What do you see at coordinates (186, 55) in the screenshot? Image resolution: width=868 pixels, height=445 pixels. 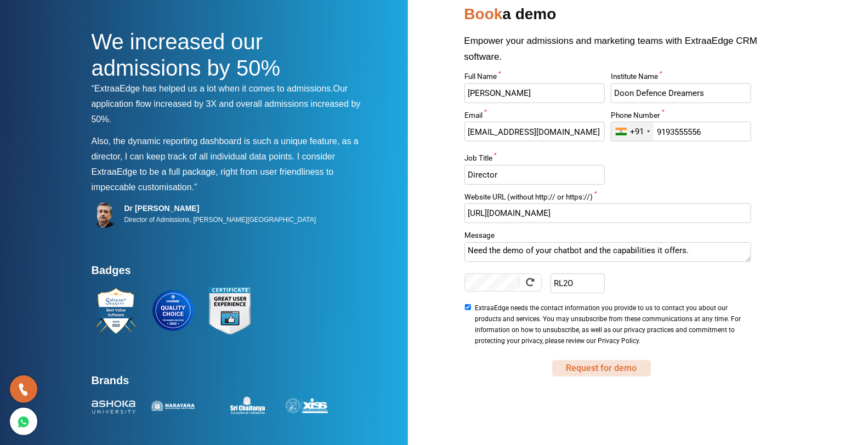 I see `span: We increased our admissions by 50%` at bounding box center [186, 55].